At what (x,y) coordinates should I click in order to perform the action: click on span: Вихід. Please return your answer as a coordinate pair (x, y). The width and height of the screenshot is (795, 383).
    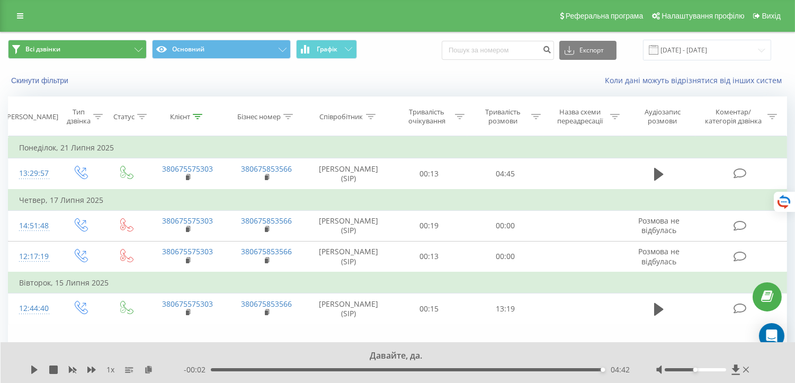
    Looking at the image, I should click on (771, 16).